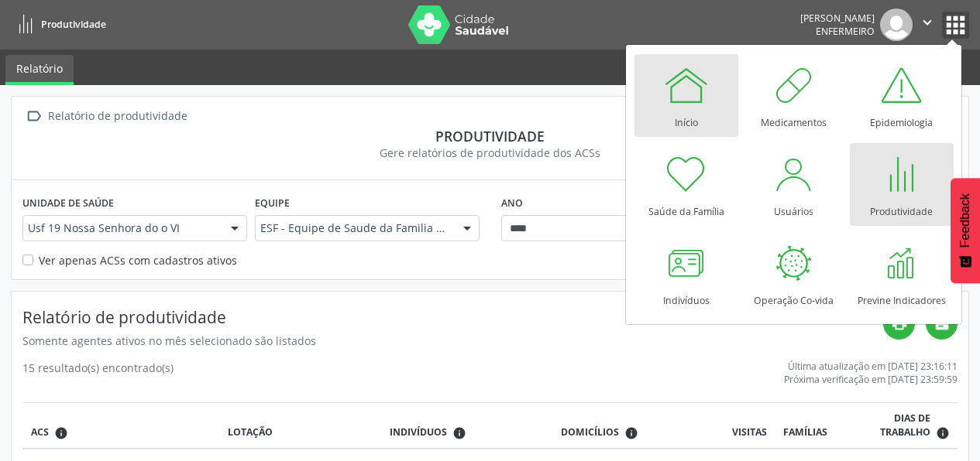  I want to click on a: Saúde da Família, so click(686, 184).